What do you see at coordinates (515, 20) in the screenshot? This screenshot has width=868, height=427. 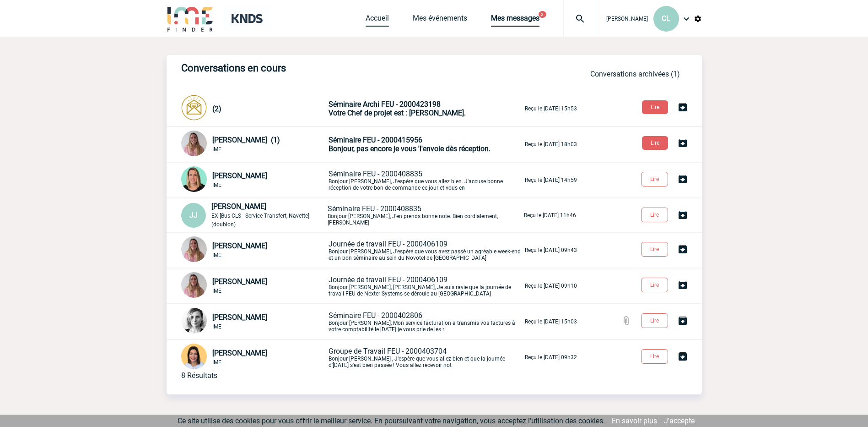 I see `a: Mes messages` at bounding box center [515, 20].